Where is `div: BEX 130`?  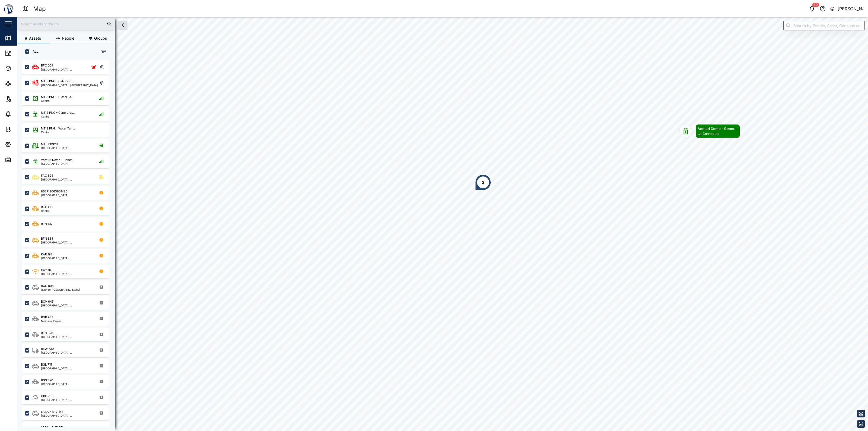 div: BEX 130 is located at coordinates (46, 207).